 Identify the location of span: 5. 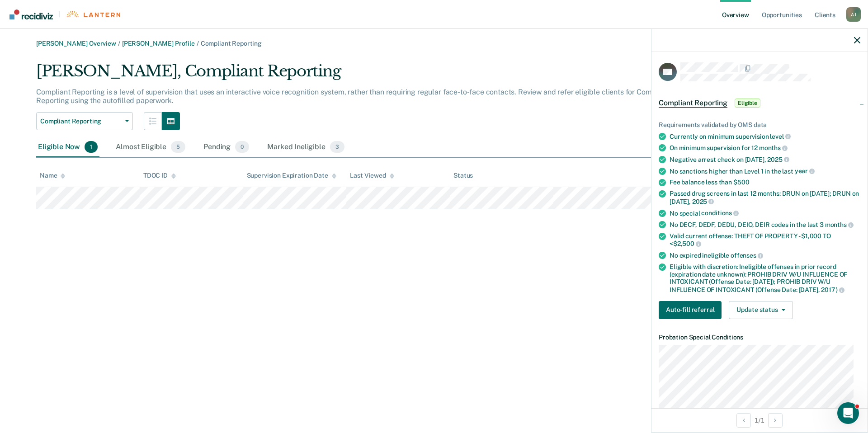
(178, 147).